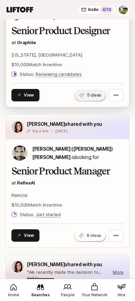  Describe the element at coordinates (94, 95) in the screenshot. I see `p: 5 ideas` at that location.